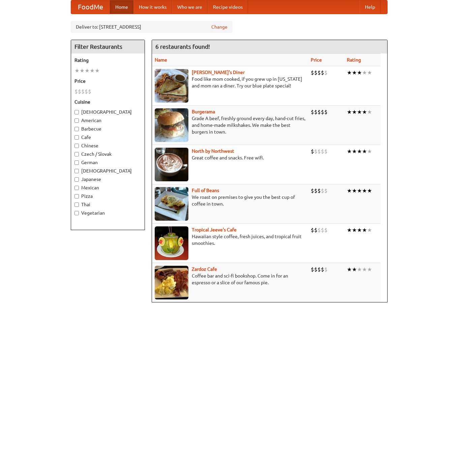 The height and width of the screenshot is (476, 458). Describe the element at coordinates (76, 213) in the screenshot. I see `input: Vegetarian` at that location.